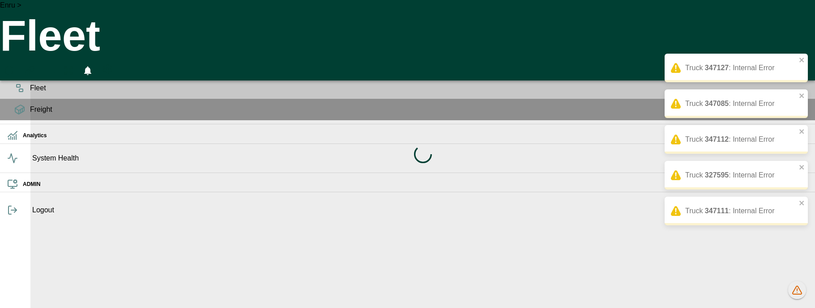 The width and height of the screenshot is (815, 308). I want to click on span: Freight, so click(419, 110).